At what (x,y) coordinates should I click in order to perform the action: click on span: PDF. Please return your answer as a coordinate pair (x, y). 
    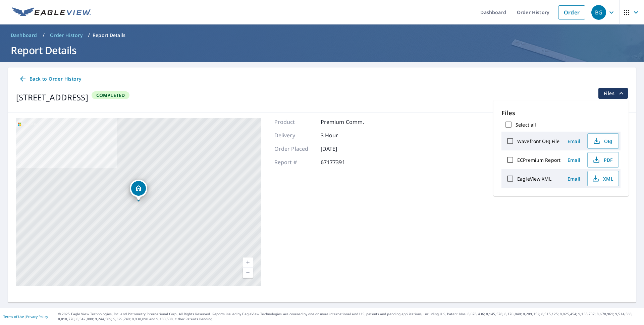
    Looking at the image, I should click on (602, 160).